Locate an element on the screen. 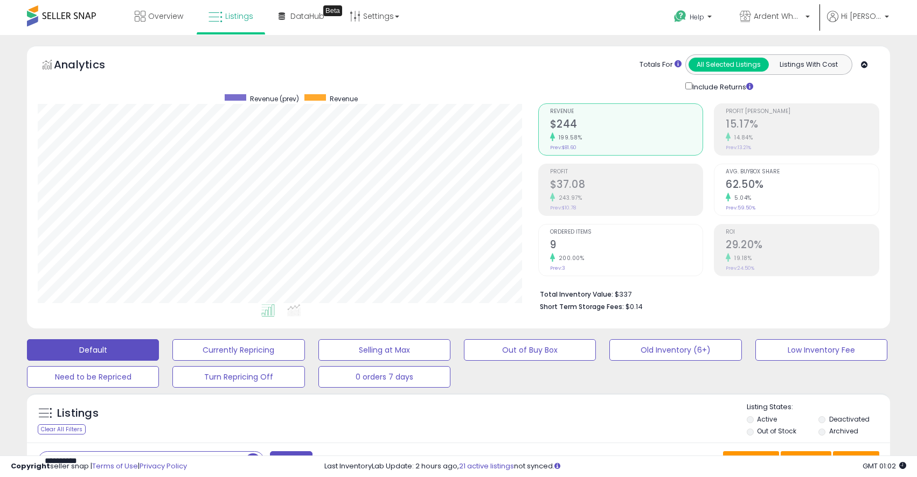 The image size is (917, 477). button: Filters is located at coordinates (291, 460).